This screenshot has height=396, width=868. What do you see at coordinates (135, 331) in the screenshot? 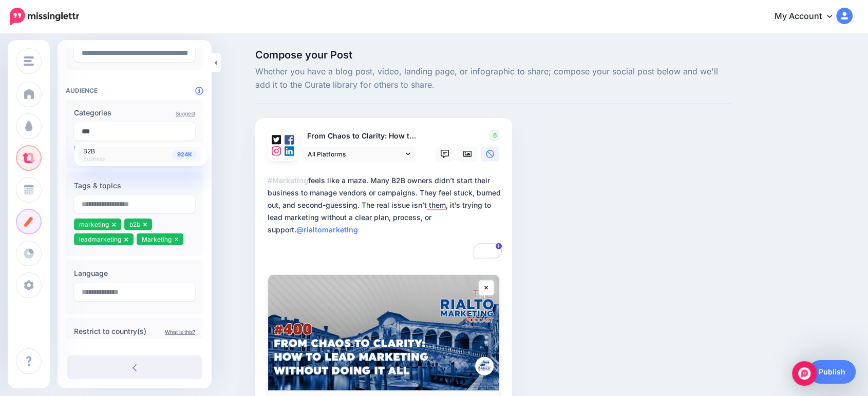
I see `label: Restrict to country(s)` at bounding box center [135, 331].